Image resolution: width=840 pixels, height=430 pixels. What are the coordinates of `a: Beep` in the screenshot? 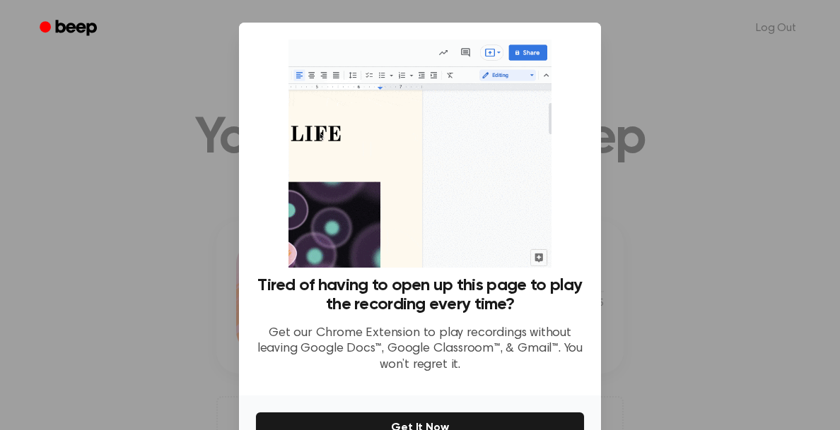 It's located at (69, 28).